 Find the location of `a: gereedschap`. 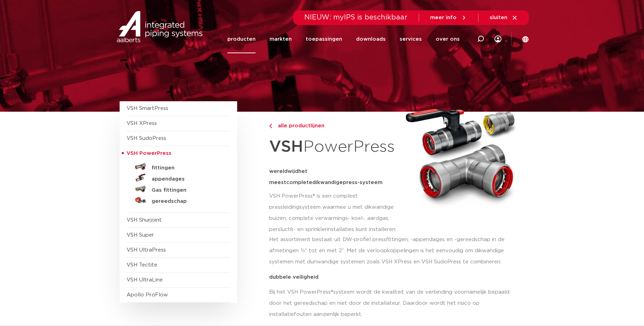

a: gereedschap is located at coordinates (179, 200).